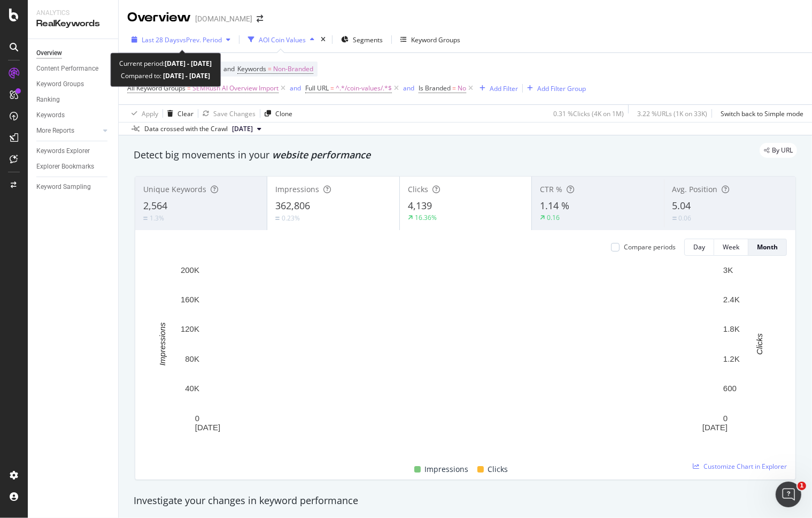  I want to click on button: Day, so click(699, 247).